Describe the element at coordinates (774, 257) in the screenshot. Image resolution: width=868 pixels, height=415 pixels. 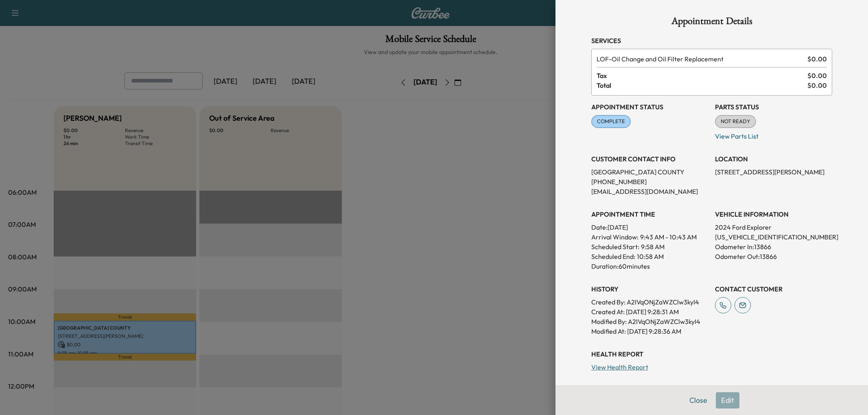
I see `p: Odometer Out: 13866` at that location.